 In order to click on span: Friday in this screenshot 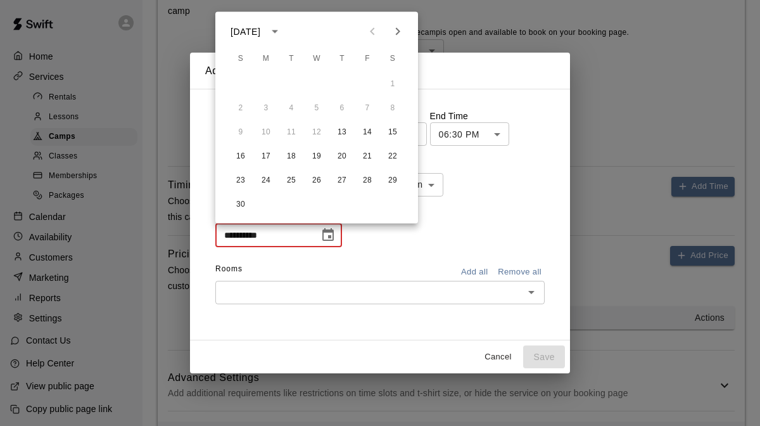, I will do `click(368, 59)`.